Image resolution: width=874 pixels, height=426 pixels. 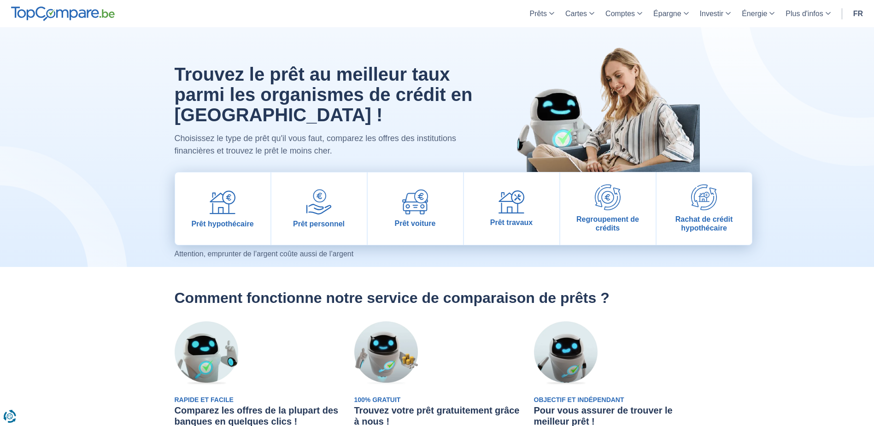 What do you see at coordinates (704, 223) in the screenshot?
I see `span: Rachat de crédit hypothécaire` at bounding box center [704, 223].